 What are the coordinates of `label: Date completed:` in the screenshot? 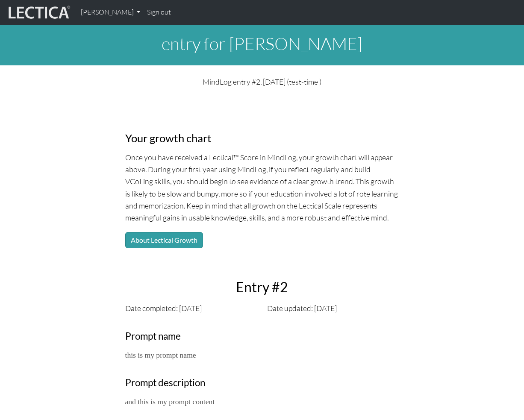 It's located at (151, 308).